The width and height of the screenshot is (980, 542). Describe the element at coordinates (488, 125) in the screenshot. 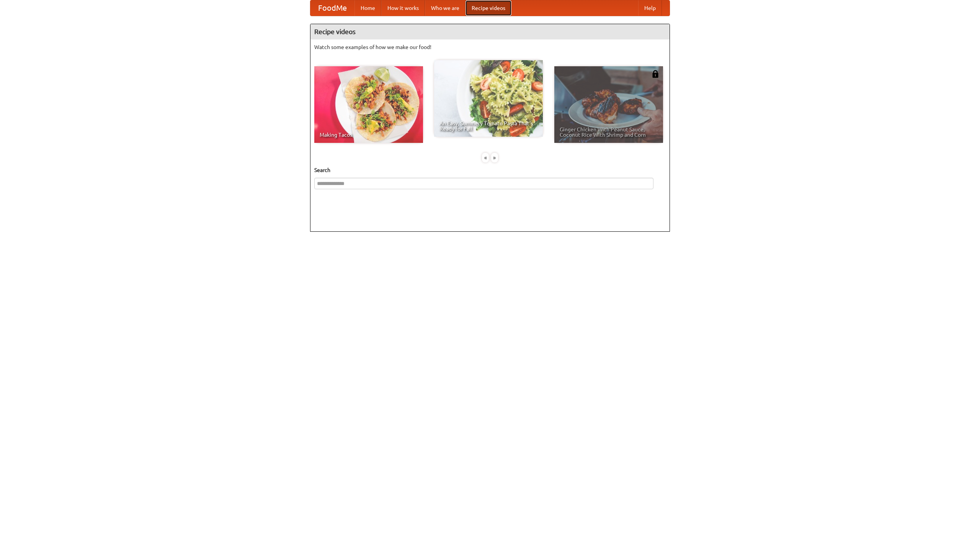

I see `span: An Easy, Summery Tomato Pasta That's Ready for Fall` at that location.